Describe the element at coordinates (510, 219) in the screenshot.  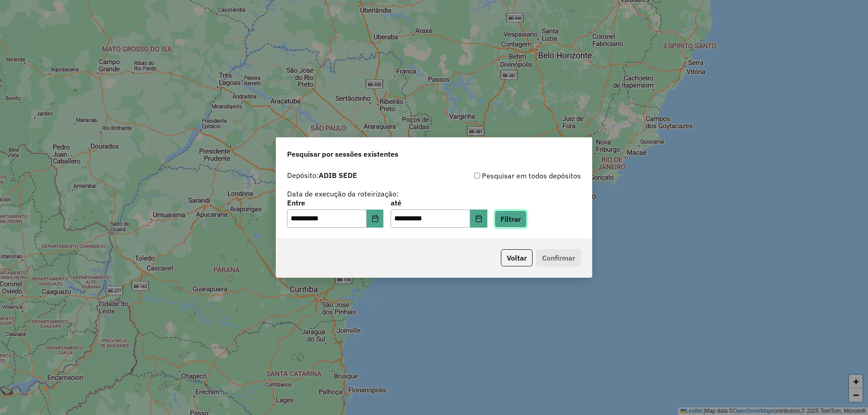
I see `button: Filtrar` at that location.